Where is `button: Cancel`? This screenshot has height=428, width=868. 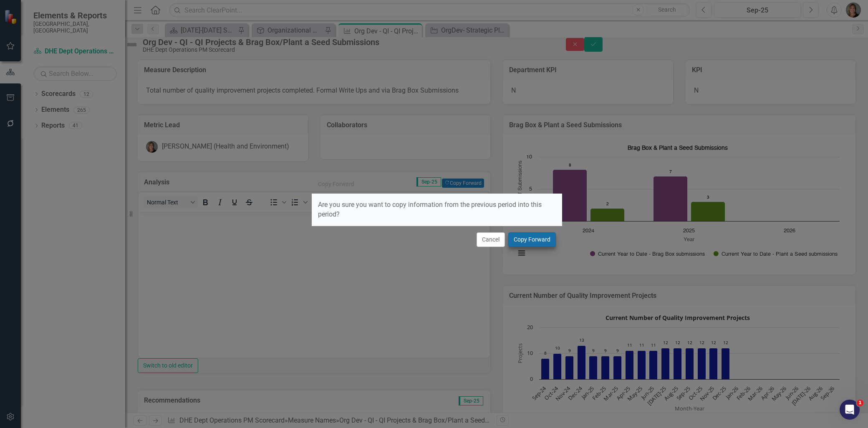
button: Cancel is located at coordinates (491, 239).